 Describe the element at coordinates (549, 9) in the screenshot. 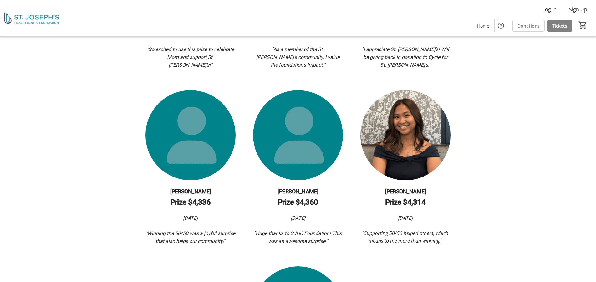

I see `button: Log In` at that location.